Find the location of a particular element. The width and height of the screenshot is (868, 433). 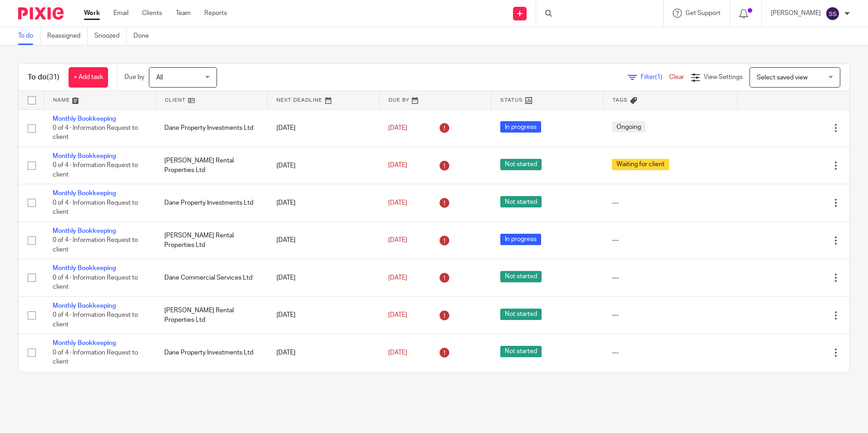

span: Waiting for client is located at coordinates (640, 164).